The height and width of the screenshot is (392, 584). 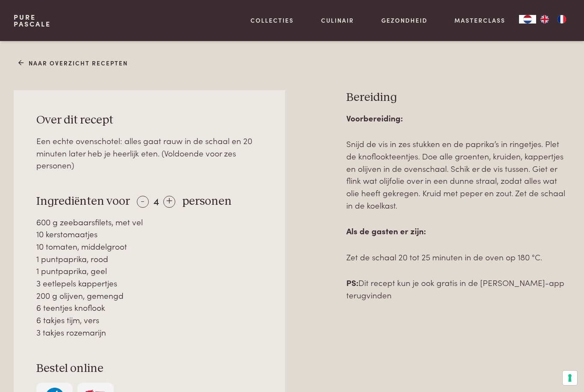 What do you see at coordinates (149, 319) in the screenshot?
I see `div: 6 takjes tijm, vers` at bounding box center [149, 319].